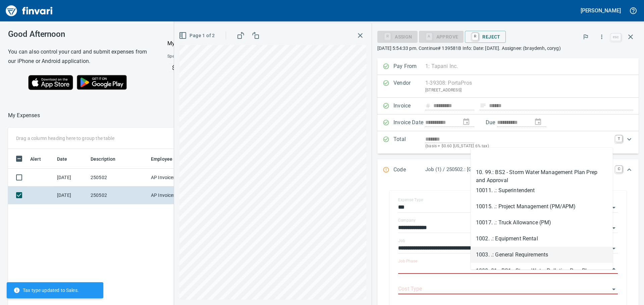 Image resolution: width=644 pixels, height=305 pixels. What do you see at coordinates (602, 37) in the screenshot?
I see `button: More` at bounding box center [602, 37].